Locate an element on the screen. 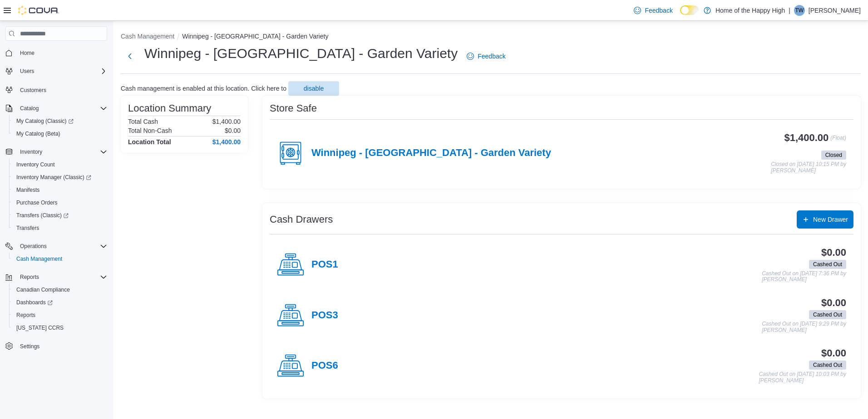  h3: Location Summary is located at coordinates (169, 109).